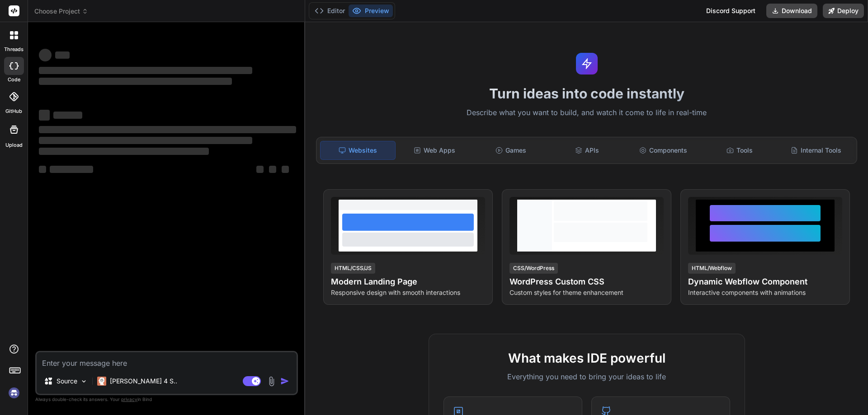 Image resolution: width=868 pixels, height=415 pixels. Describe the element at coordinates (533, 268) in the screenshot. I see `div: CSS/WordPress` at that location.